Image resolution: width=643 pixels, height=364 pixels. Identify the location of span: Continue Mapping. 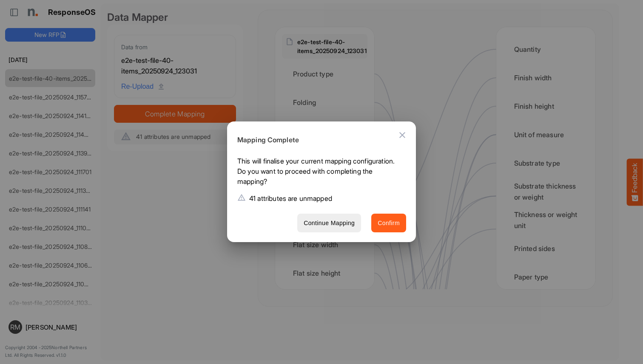
(329, 223).